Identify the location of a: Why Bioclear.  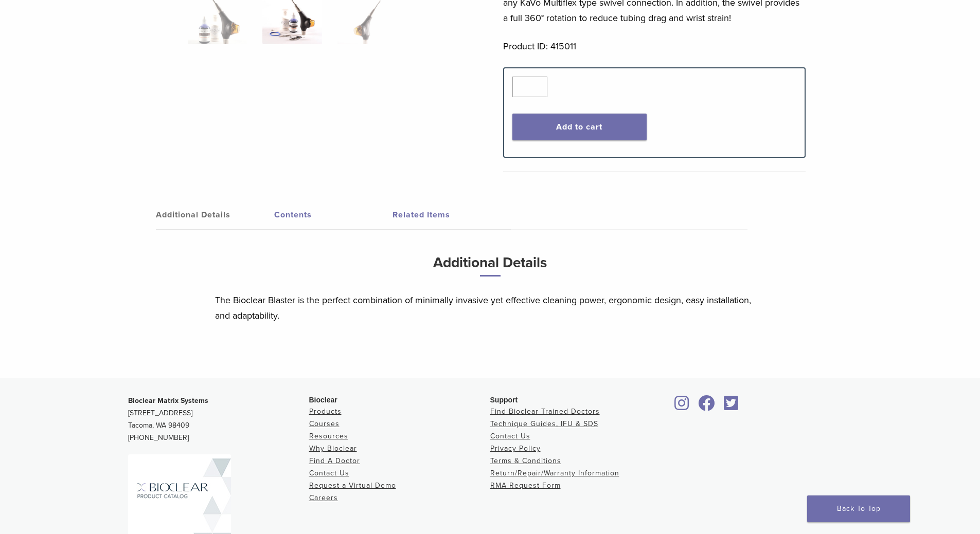
(333, 448).